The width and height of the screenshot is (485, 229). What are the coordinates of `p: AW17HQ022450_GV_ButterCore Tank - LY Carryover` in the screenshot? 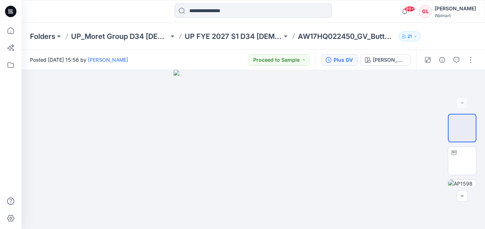 It's located at (347, 36).